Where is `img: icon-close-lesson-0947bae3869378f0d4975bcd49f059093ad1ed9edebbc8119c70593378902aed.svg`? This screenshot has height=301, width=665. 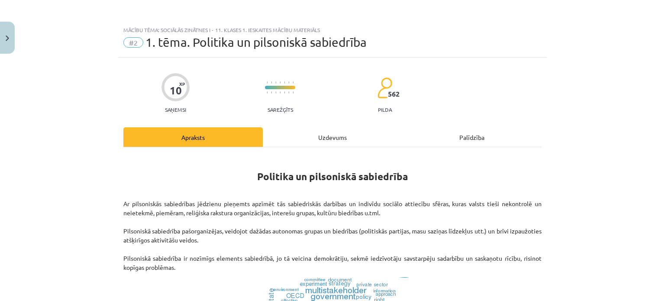 img: icon-close-lesson-0947bae3869378f0d4975bcd49f059093ad1ed9edebbc8119c70593378902aed.svg is located at coordinates (7, 38).